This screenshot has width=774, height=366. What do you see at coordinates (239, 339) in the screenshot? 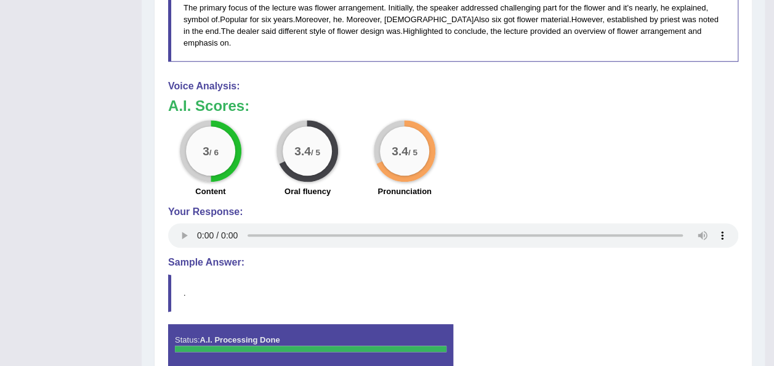
I see `strong: A.I. Processing Done` at bounding box center [239, 339].